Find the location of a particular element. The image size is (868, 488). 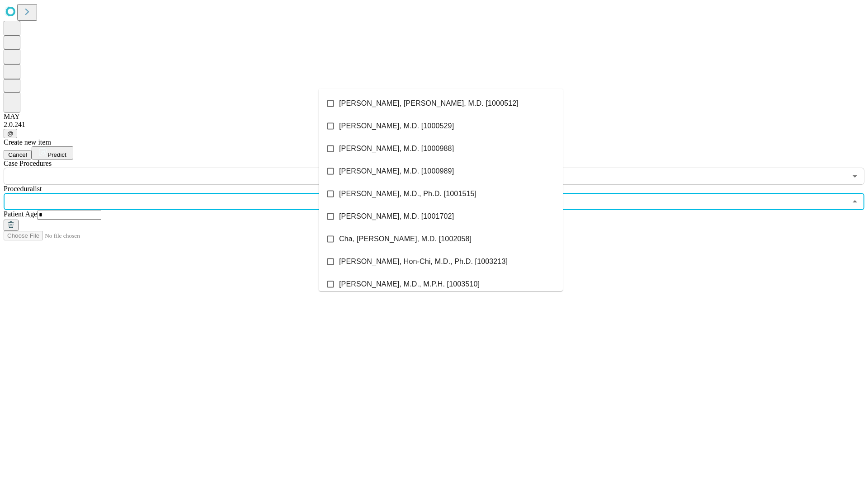

span: Patient Age is located at coordinates (20, 214).